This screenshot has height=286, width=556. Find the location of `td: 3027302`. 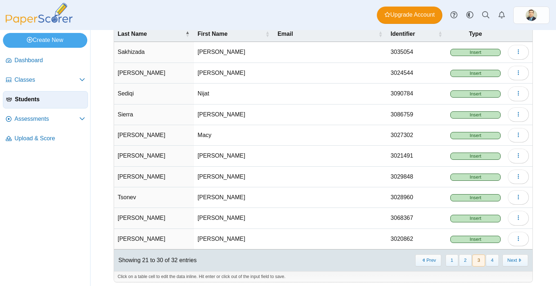

td: 3027302 is located at coordinates (416, 135).